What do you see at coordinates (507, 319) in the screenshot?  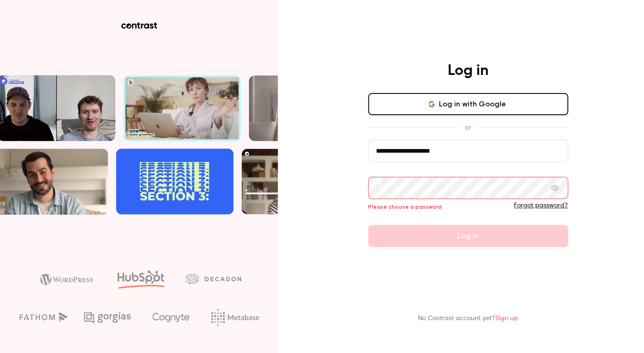 I see `a: Sign up` at bounding box center [507, 319].